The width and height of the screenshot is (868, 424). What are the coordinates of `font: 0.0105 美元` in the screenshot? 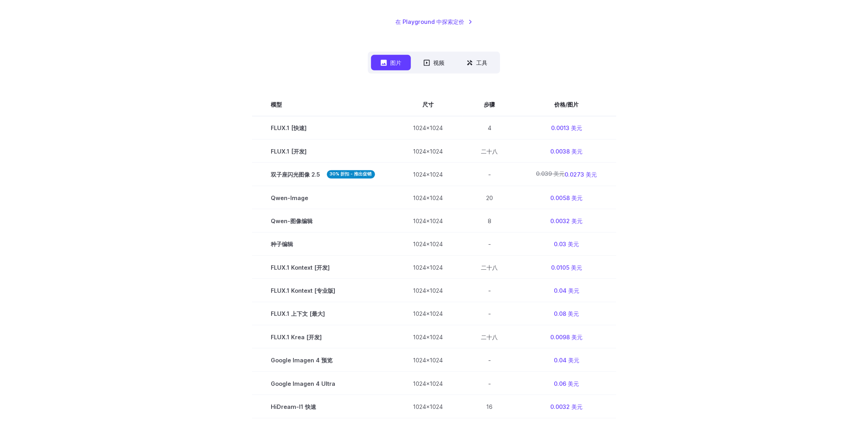 It's located at (567, 267).